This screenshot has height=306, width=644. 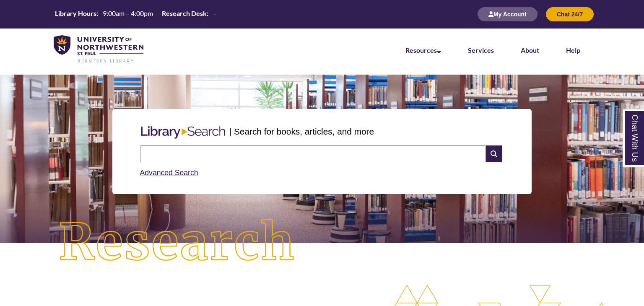 I want to click on p: | Search for books, articles, and more, so click(x=302, y=131).